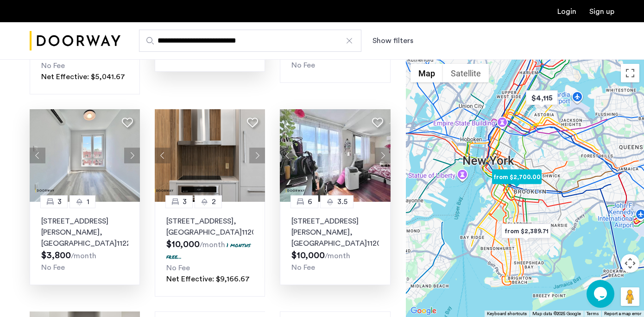 The height and width of the screenshot is (317, 644). Describe the element at coordinates (310, 202) in the screenshot. I see `span: 6` at that location.